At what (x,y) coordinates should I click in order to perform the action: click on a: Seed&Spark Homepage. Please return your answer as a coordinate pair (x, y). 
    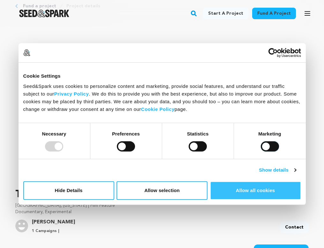
    Looking at the image, I should click on (44, 13).